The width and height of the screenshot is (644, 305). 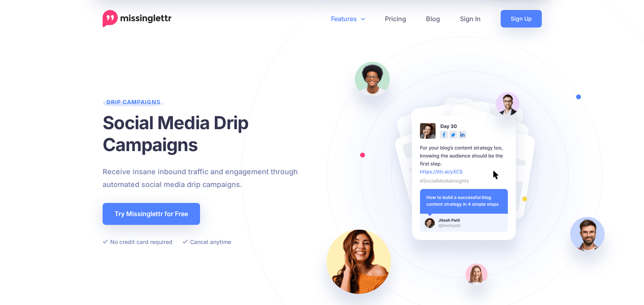 I want to click on span: Drip Campaigns, so click(x=133, y=104).